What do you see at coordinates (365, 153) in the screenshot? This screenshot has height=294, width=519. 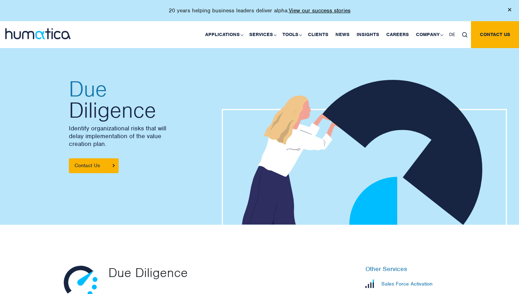 I see `img: about_banner1` at bounding box center [365, 153].